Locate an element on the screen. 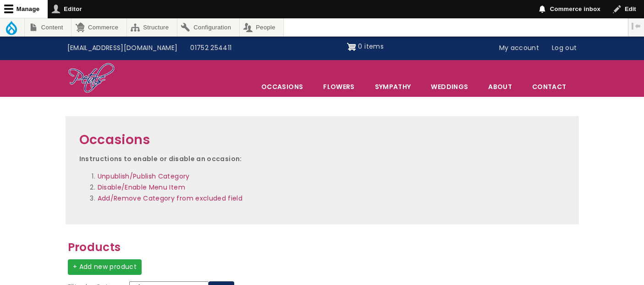  a: My account is located at coordinates (520, 48).